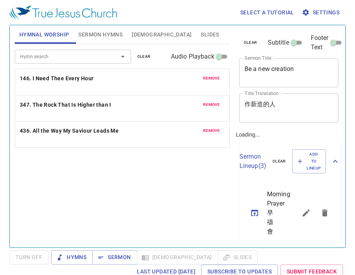 The height and width of the screenshot is (275, 355). What do you see at coordinates (63, 12) in the screenshot?
I see `img: True Jesus Church` at bounding box center [63, 12].